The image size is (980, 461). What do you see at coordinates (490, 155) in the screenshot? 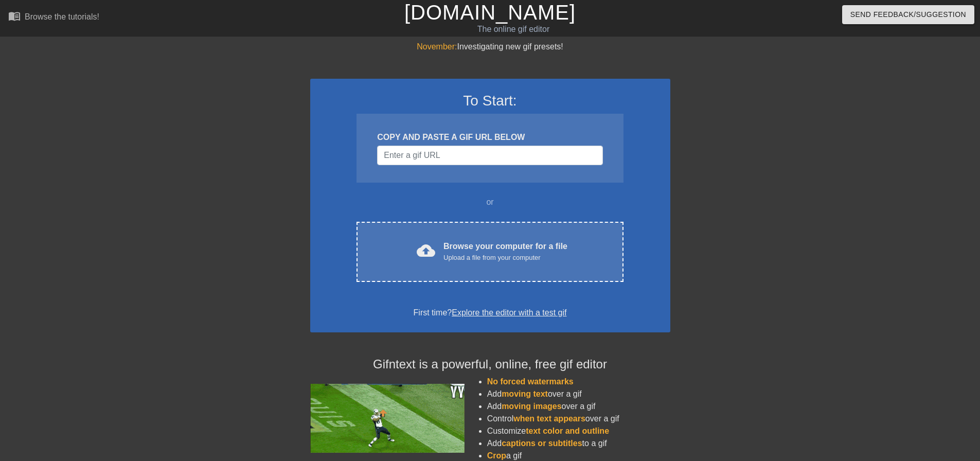
I see `input: Username` at bounding box center [490, 155].